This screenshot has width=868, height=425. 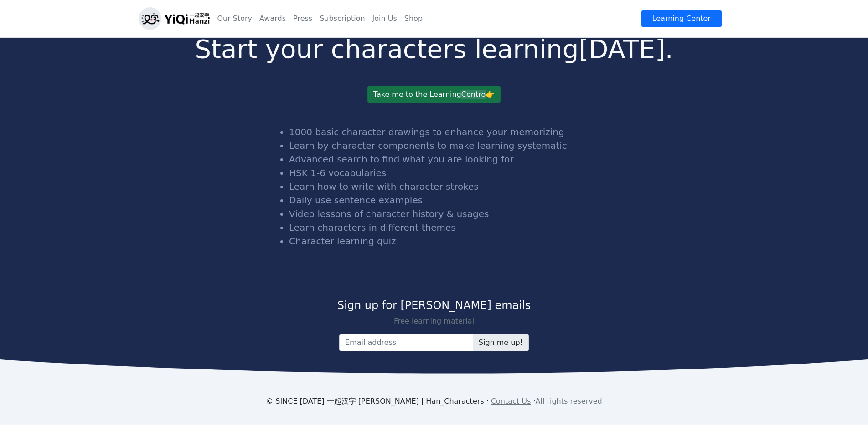 I want to click on li: Character learning quiz, so click(x=434, y=242).